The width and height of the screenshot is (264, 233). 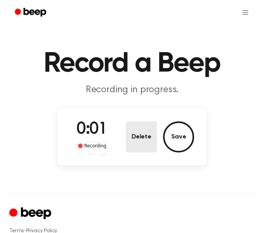 I want to click on button: Open menu, so click(x=246, y=12).